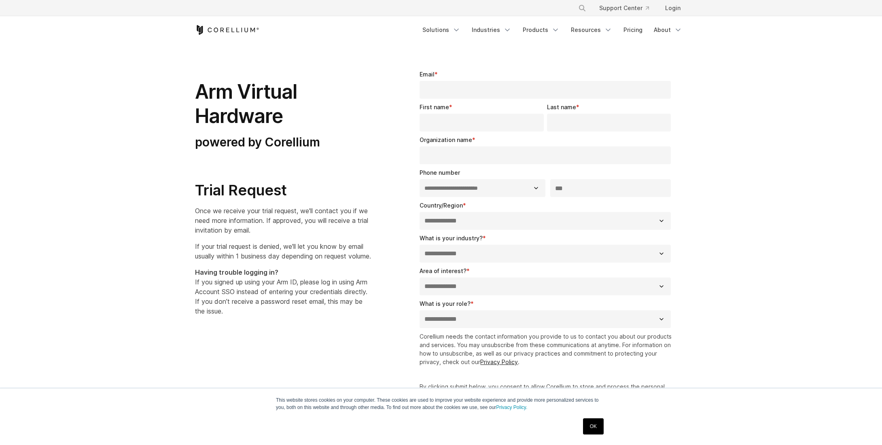 This screenshot has width=882, height=445. What do you see at coordinates (633, 30) in the screenshot?
I see `a: Pricing` at bounding box center [633, 30].